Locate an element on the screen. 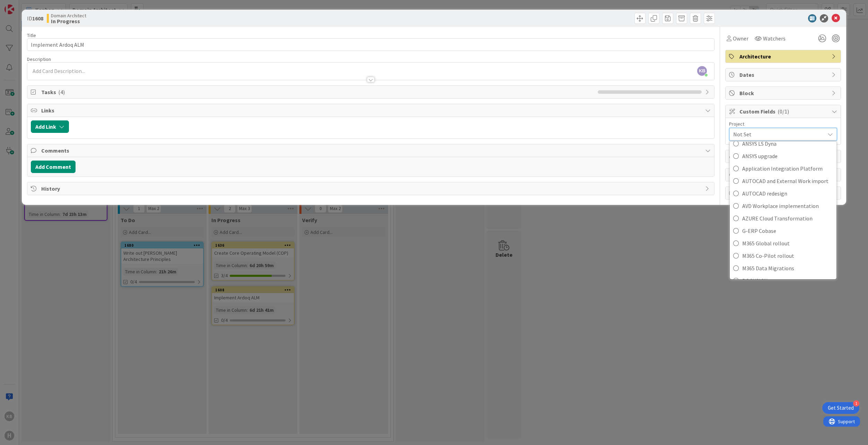 Image resolution: width=868 pixels, height=445 pixels. span: Domain Architect is located at coordinates (68, 15).